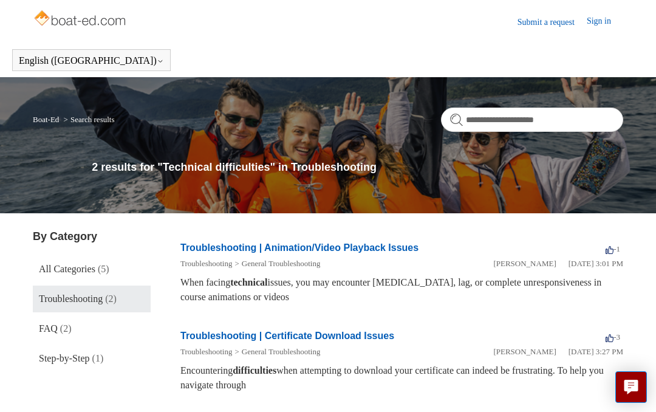  What do you see at coordinates (81, 19) in the screenshot?
I see `img: Boat-Ed Help Center home page` at bounding box center [81, 19].